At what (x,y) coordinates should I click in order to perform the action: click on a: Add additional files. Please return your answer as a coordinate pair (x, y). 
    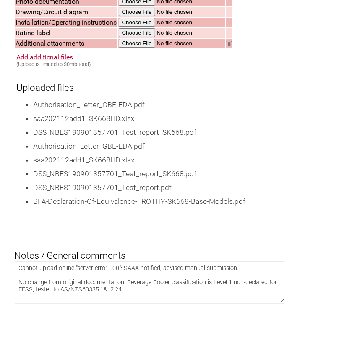
    Looking at the image, I should click on (45, 57).